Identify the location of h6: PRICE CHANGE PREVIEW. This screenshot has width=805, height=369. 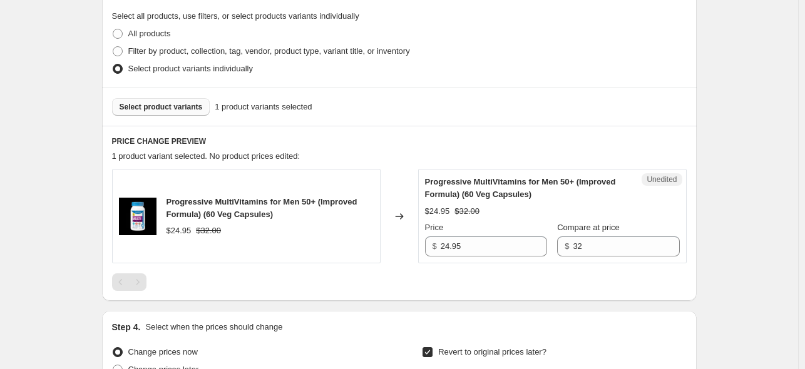
(399, 141).